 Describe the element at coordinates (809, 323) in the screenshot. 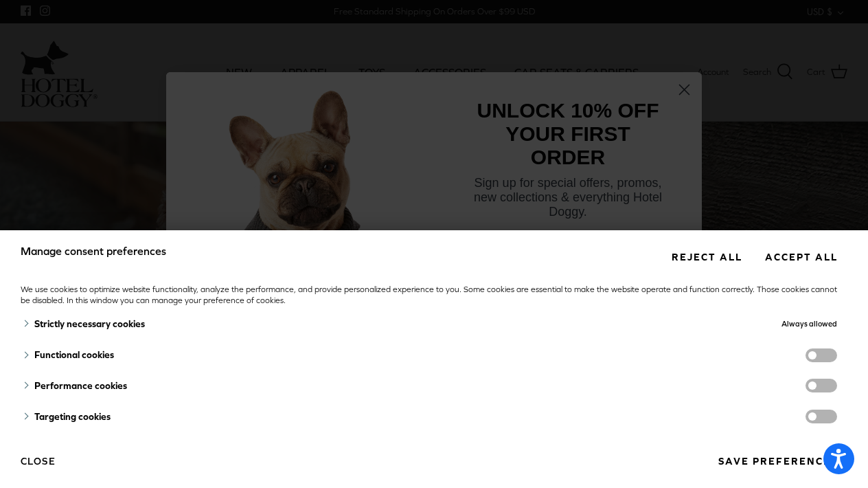

I see `span: Always allowed` at that location.